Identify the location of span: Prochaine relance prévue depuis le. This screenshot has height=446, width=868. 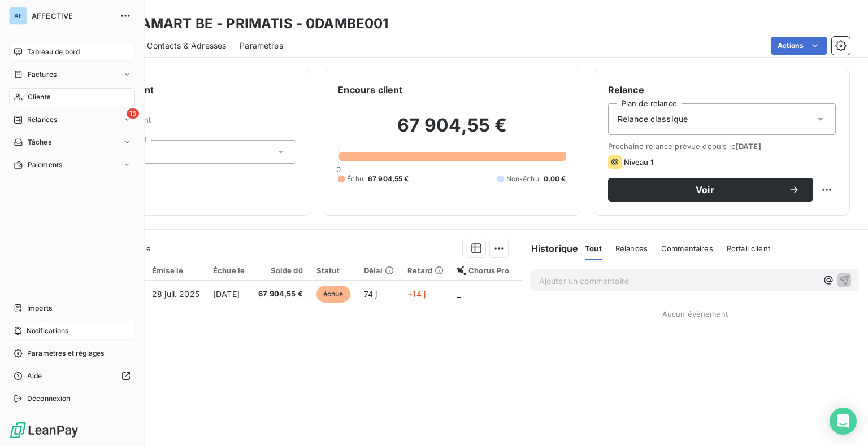
(721, 147).